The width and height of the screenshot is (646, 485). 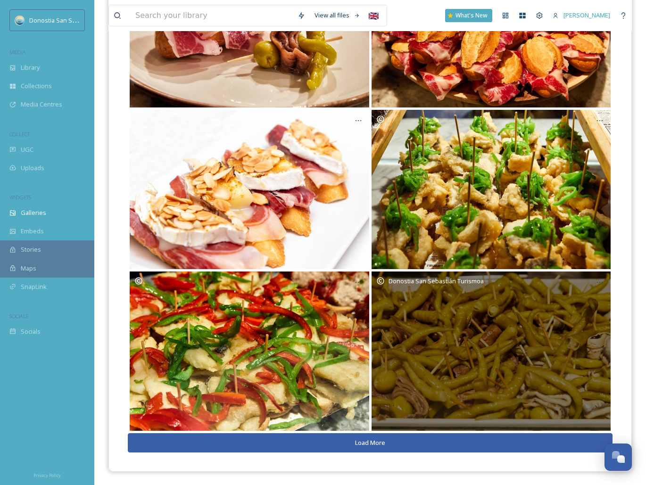 What do you see at coordinates (20, 20) in the screenshot?
I see `img: images.jpeg` at bounding box center [20, 20].